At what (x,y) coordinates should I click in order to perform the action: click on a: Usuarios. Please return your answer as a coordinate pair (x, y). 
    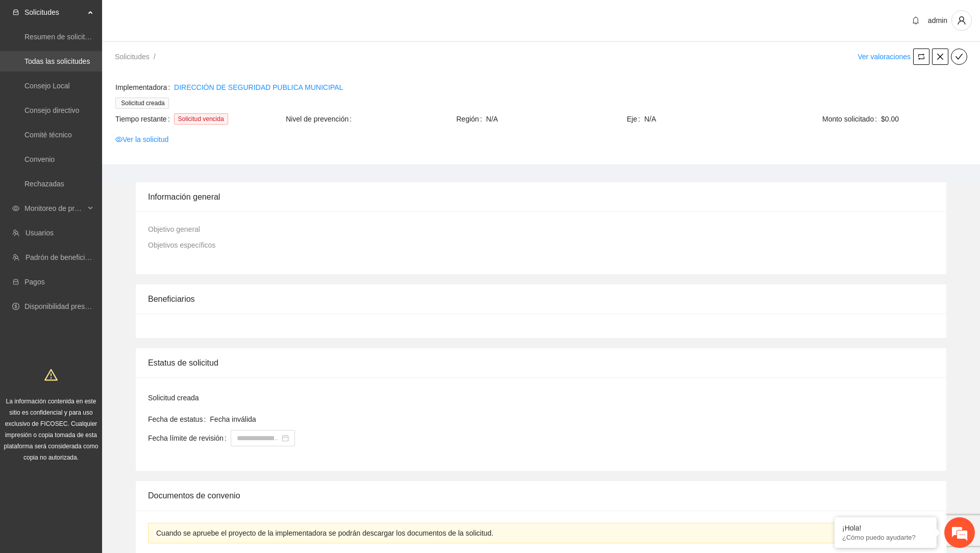
    Looking at the image, I should click on (39, 233).